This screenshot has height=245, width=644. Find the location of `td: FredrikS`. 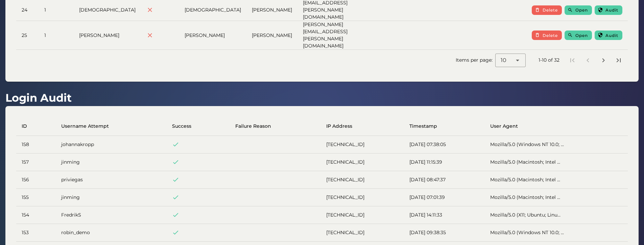

td: FredrikS is located at coordinates (111, 215).